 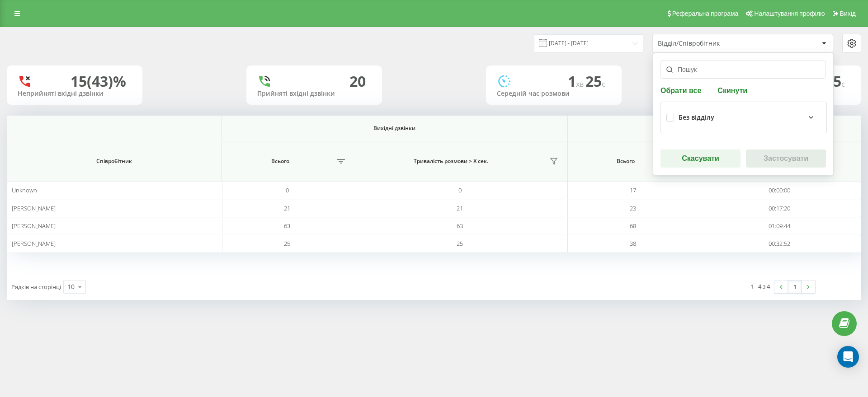 What do you see at coordinates (633, 226) in the screenshot?
I see `span: 68` at bounding box center [633, 226].